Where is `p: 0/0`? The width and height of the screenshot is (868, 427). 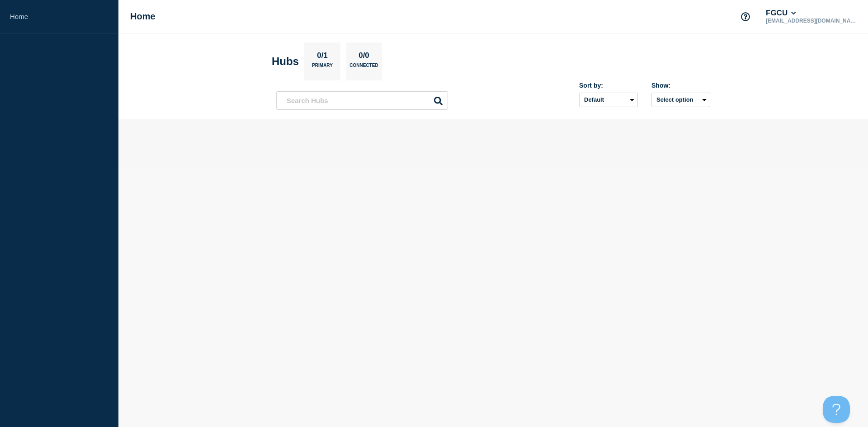 p: 0/0 is located at coordinates (364, 57).